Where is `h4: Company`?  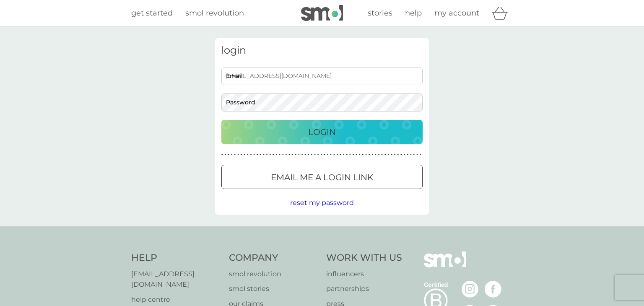
h4: Company is located at coordinates (273, 258).